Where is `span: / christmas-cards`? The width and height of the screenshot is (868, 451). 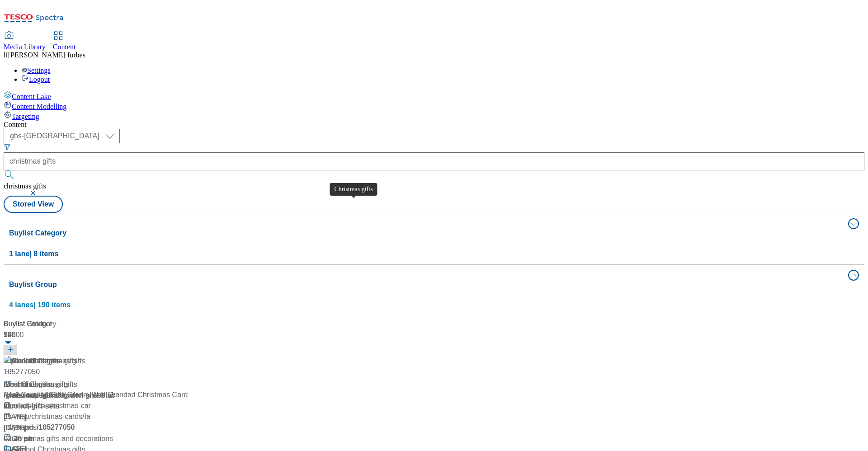 span: / christmas-cards is located at coordinates (56, 417).